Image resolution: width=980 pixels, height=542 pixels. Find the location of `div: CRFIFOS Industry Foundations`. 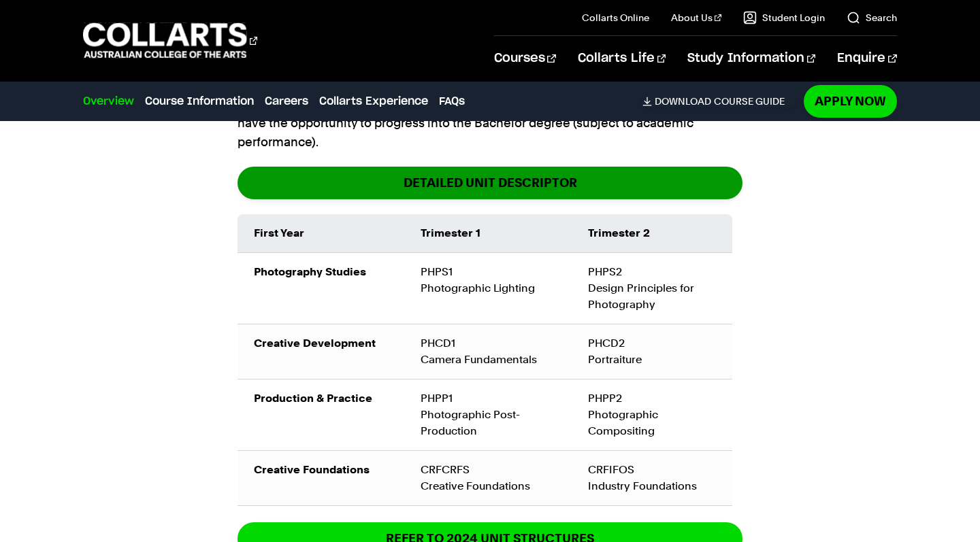

div: CRFIFOS Industry Foundations is located at coordinates (652, 478).